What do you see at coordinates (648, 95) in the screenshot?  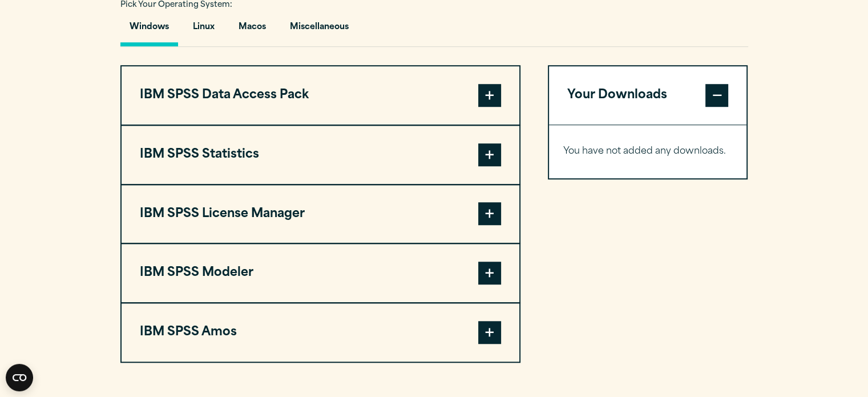 I see `button: Your Downloads` at bounding box center [648, 95].